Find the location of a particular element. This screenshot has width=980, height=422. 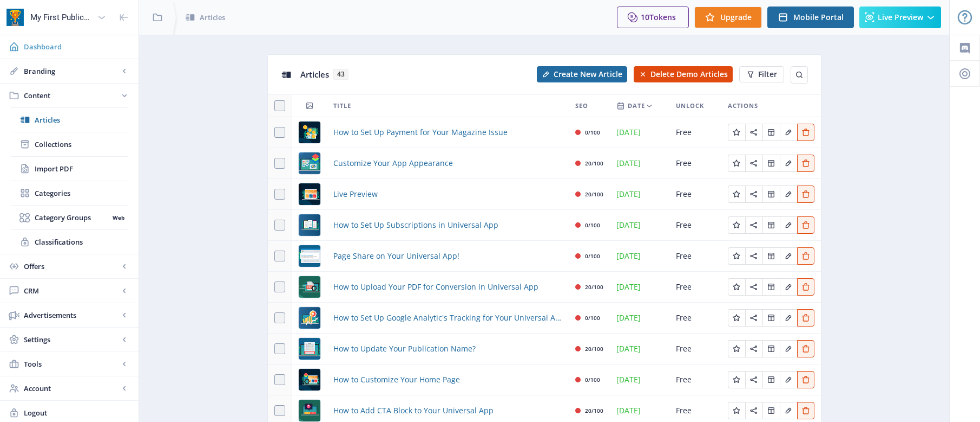

a: Articles is located at coordinates (69, 120).